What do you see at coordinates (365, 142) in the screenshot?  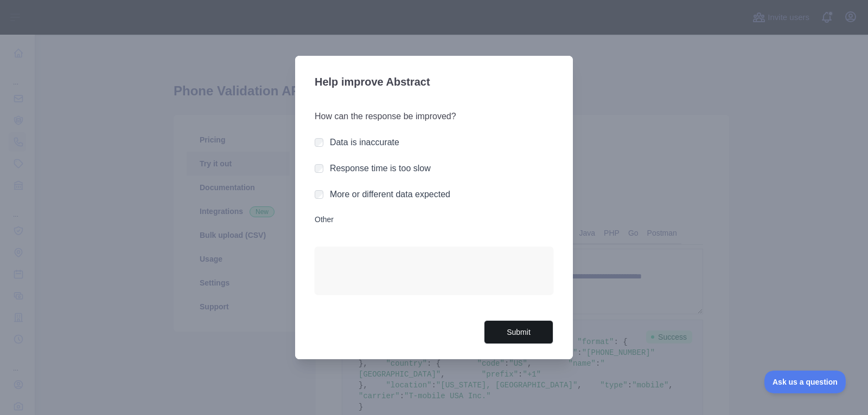 I see `label: Data is inaccurate` at bounding box center [365, 142].